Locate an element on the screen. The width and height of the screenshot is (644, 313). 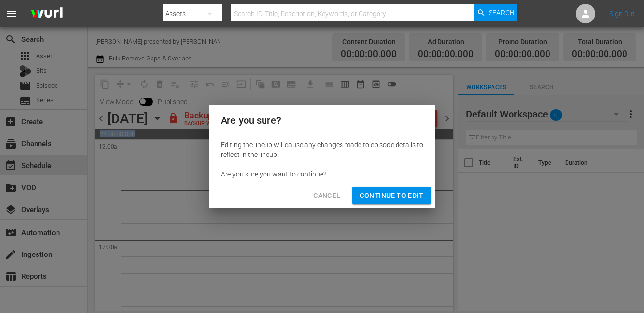
h2: Are you sure? is located at coordinates (322, 121).